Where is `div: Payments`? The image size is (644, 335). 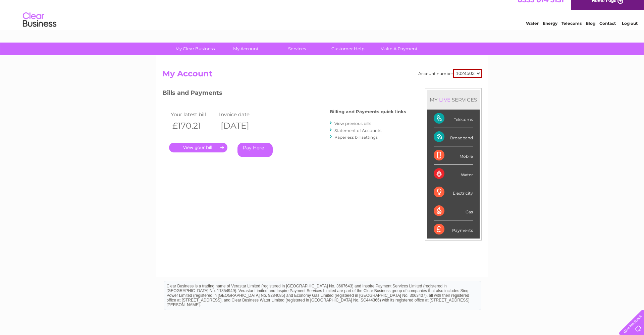 div: Payments is located at coordinates (453, 230).